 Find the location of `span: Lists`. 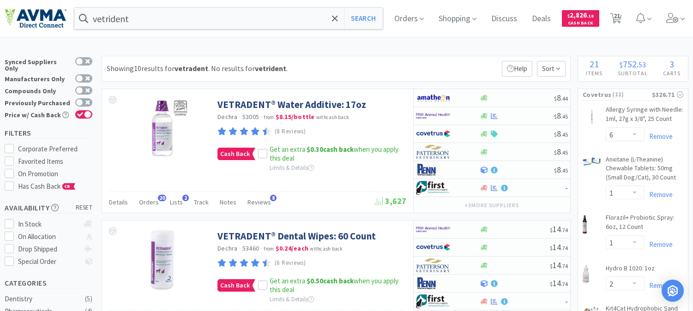

span: Lists is located at coordinates (176, 202).